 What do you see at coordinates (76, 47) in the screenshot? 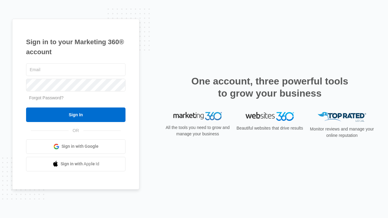
I see `h1: Sign in to your Marketing 360® account` at bounding box center [76, 47].